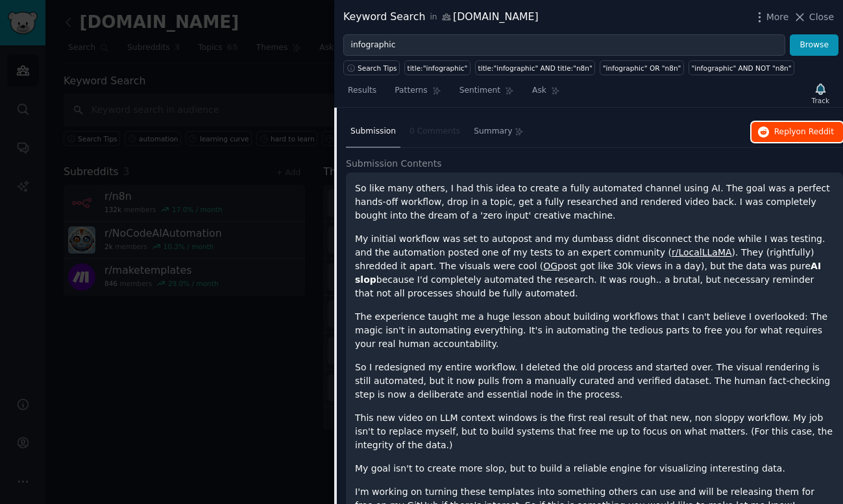 The height and width of the screenshot is (504, 843). What do you see at coordinates (814, 45) in the screenshot?
I see `button: Browse` at bounding box center [814, 45].